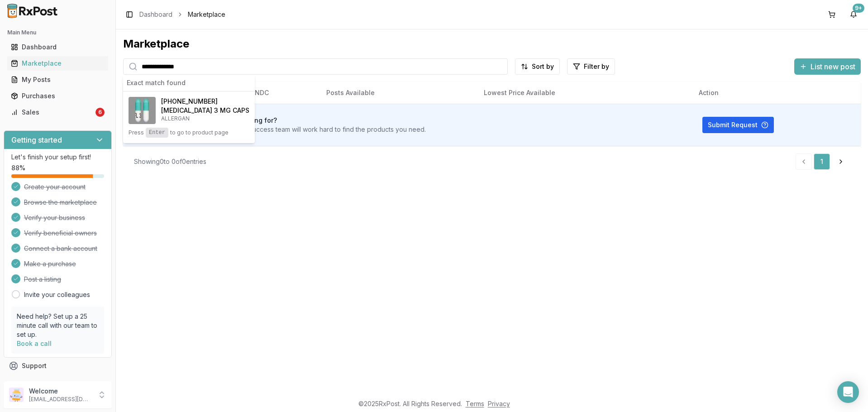 This screenshot has width=868, height=412. I want to click on h3: Can't find what you're looking for?, so click(296, 121).